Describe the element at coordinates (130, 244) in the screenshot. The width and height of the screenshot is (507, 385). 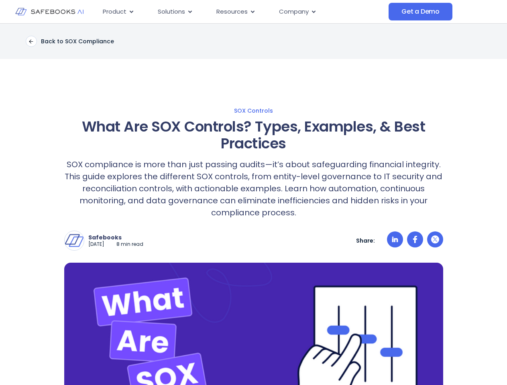
I see `p: 8 min read` at that location.